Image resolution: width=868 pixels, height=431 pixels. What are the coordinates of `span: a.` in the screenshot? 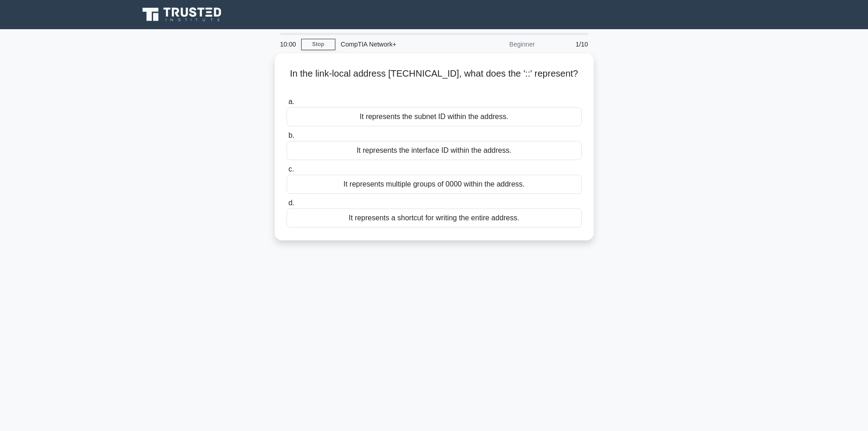 It's located at (291, 101).